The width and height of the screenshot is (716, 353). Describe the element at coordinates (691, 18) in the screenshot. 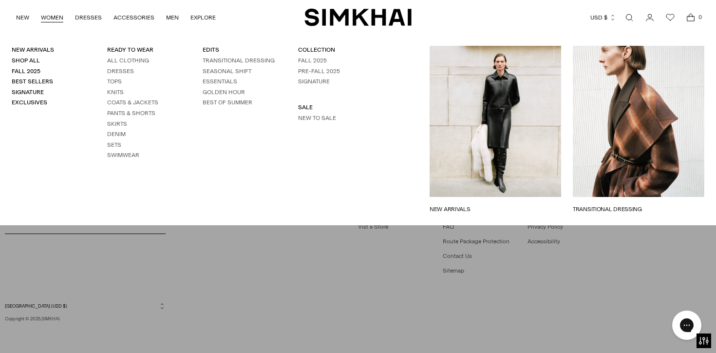

I see `a: Open cart modal` at that location.